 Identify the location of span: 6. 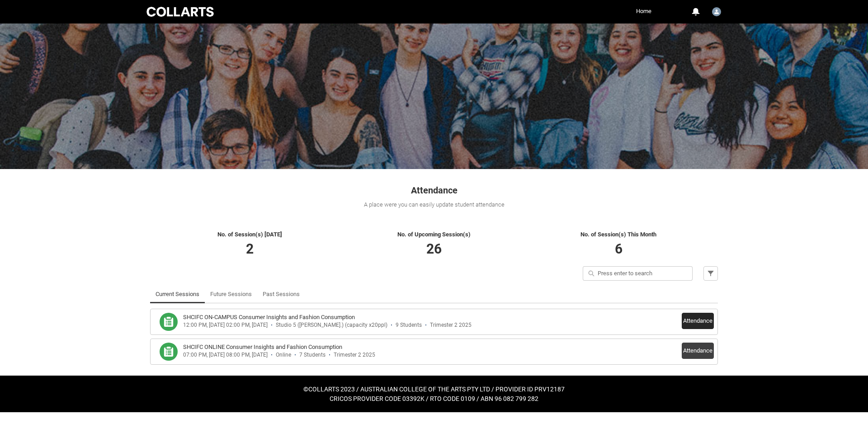
(618, 249).